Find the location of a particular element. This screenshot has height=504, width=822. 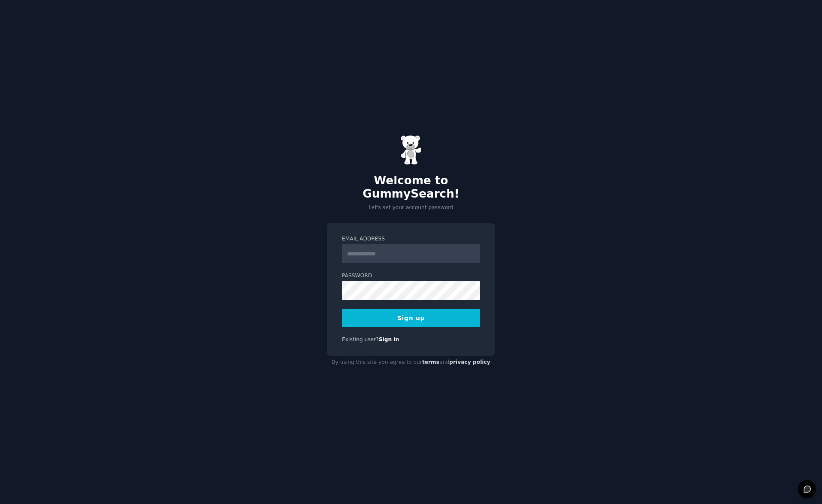

a: terms is located at coordinates (431, 363).